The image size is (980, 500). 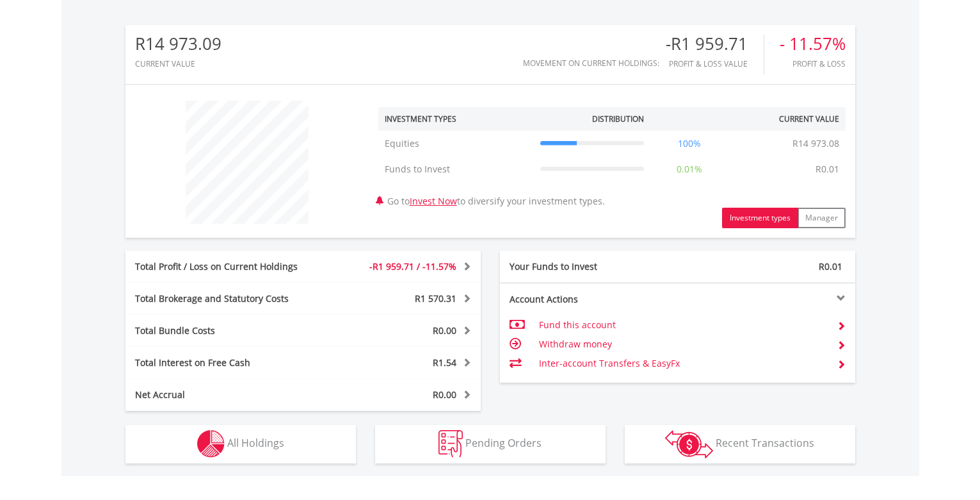 I want to click on span: R1.54, so click(x=444, y=362).